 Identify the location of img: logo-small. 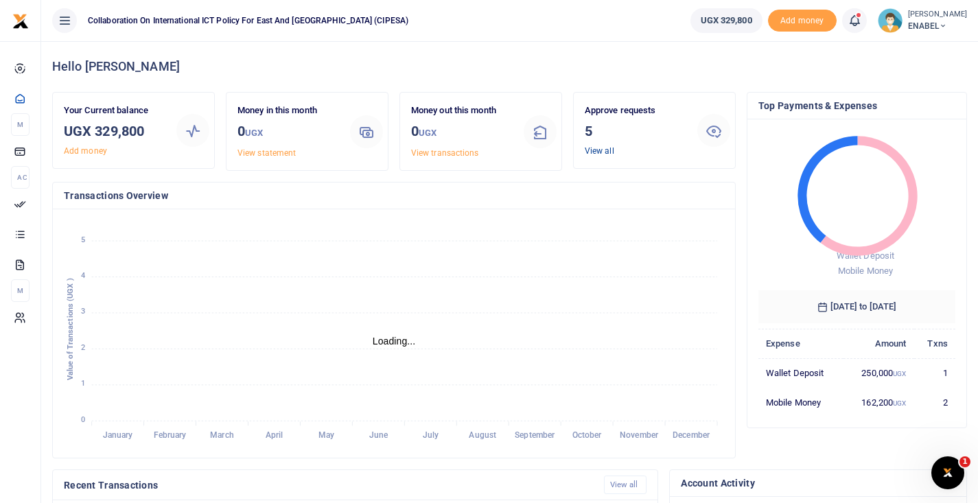
(21, 21).